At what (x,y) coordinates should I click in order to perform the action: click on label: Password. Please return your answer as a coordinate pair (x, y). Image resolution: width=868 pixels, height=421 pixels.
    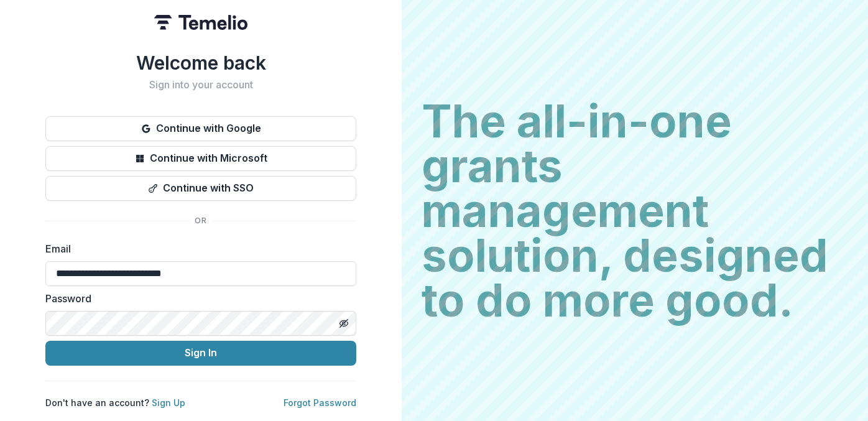
    Looking at the image, I should click on (197, 298).